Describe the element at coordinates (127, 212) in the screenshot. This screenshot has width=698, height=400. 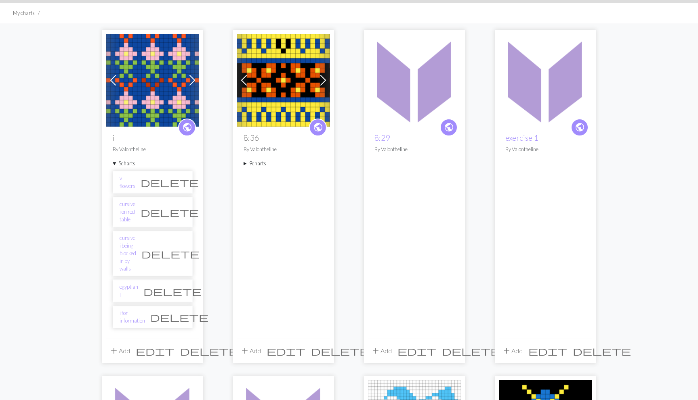
I see `a: cursive i on red table` at that location.